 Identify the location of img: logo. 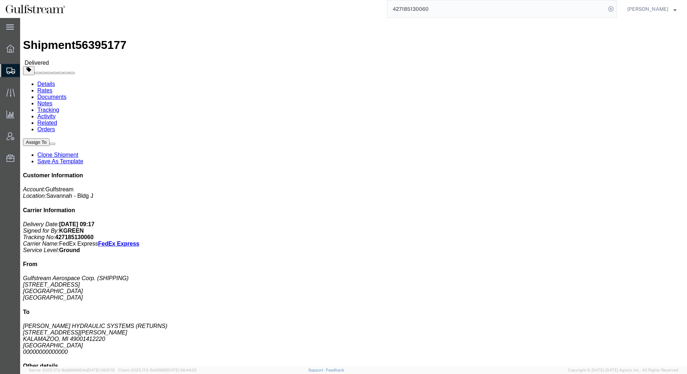
(35, 9).